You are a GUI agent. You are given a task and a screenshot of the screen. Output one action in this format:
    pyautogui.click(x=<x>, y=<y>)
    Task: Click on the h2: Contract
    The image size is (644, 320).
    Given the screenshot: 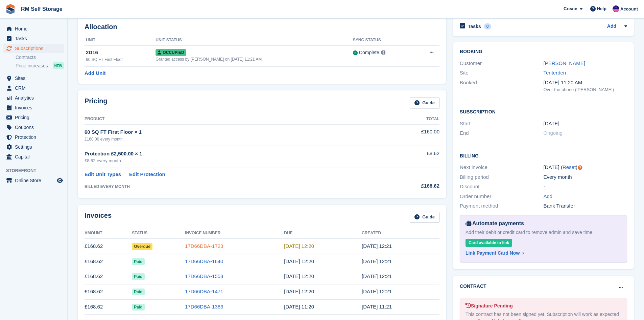 What is the action you would take?
    pyautogui.click(x=473, y=286)
    